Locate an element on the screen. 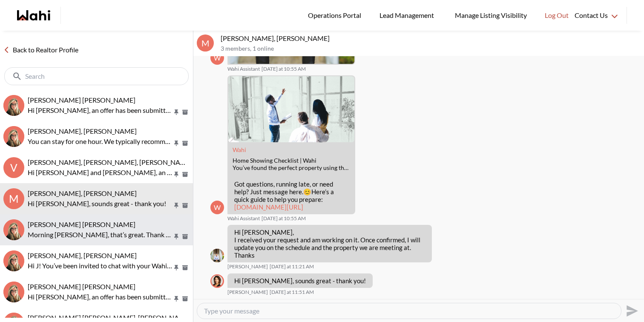 This screenshot has width=644, height=322. a: Attachment is located at coordinates (240, 149).